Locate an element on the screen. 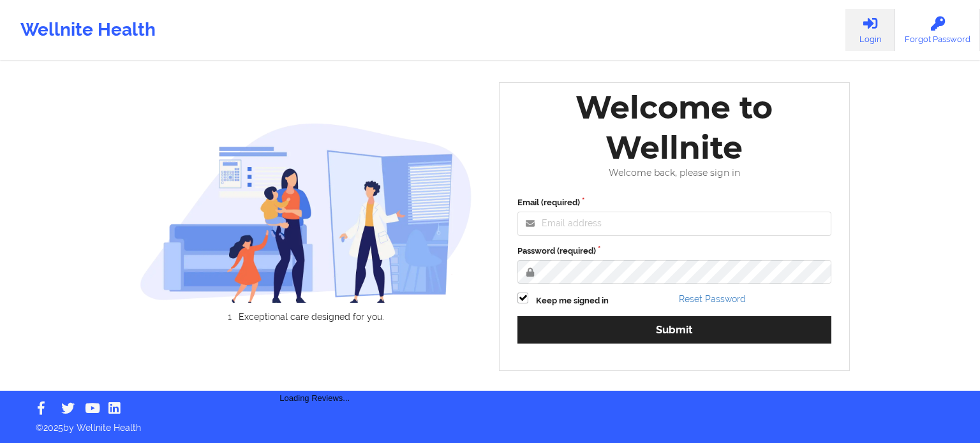 Image resolution: width=980 pixels, height=443 pixels. img: wellnite-auth-hero_200.c722682e.png is located at coordinates (307, 212).